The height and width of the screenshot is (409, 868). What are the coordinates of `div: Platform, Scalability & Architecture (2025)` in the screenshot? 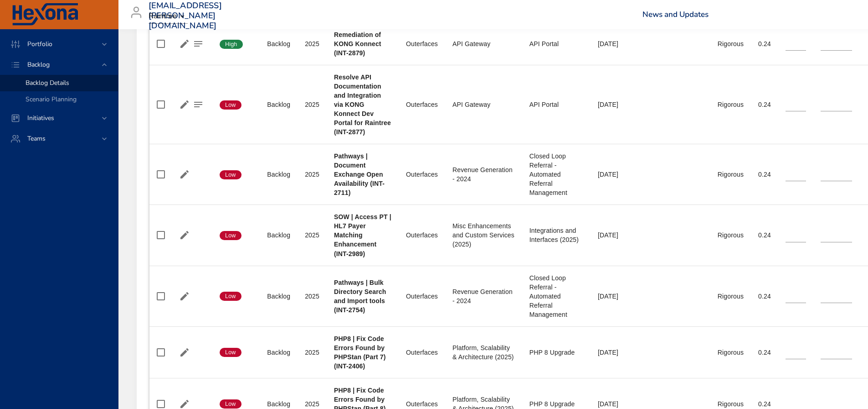 It's located at (483, 352).